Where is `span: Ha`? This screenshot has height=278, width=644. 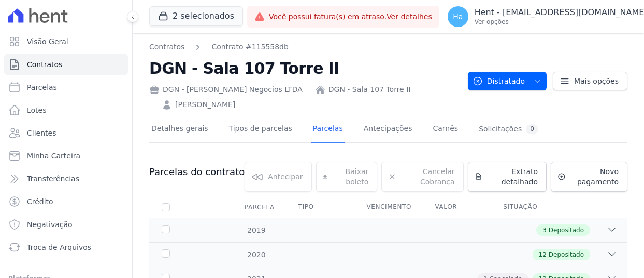
span: Ha is located at coordinates (457, 17).